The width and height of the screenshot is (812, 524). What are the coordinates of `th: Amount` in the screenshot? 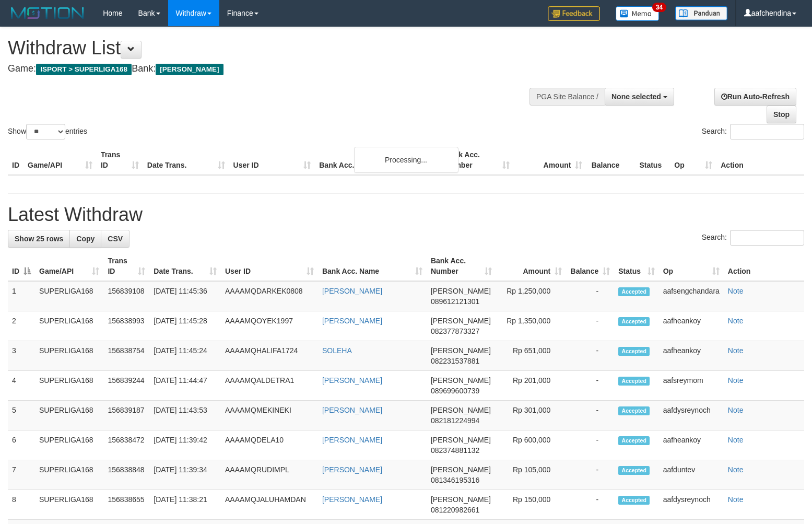 It's located at (550, 160).